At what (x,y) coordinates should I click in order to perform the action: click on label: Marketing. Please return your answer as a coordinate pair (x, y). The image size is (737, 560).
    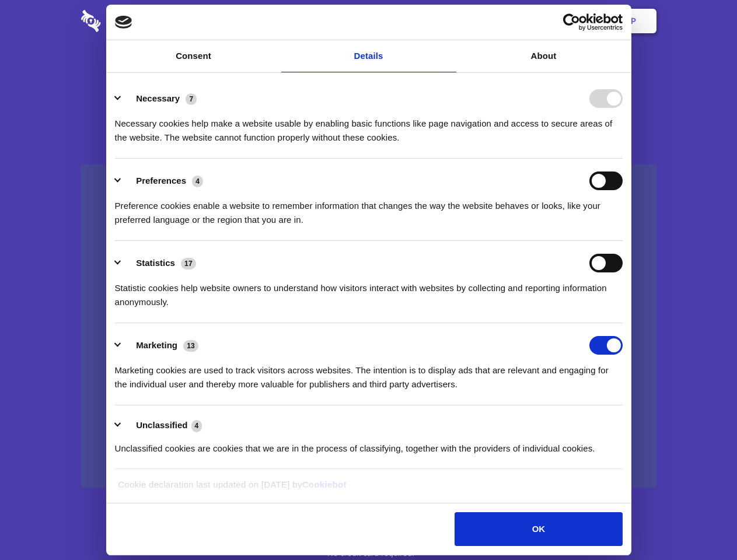
    Looking at the image, I should click on (157, 345).